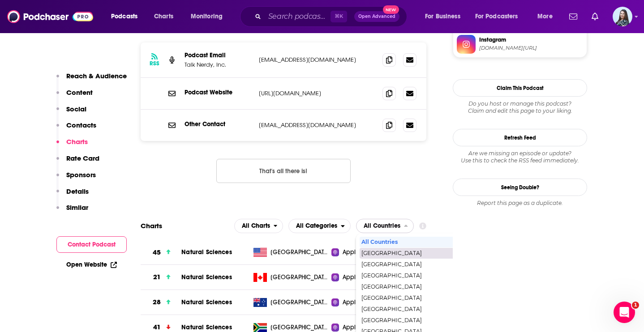 The image size is (644, 332). I want to click on button: Charts, so click(72, 145).